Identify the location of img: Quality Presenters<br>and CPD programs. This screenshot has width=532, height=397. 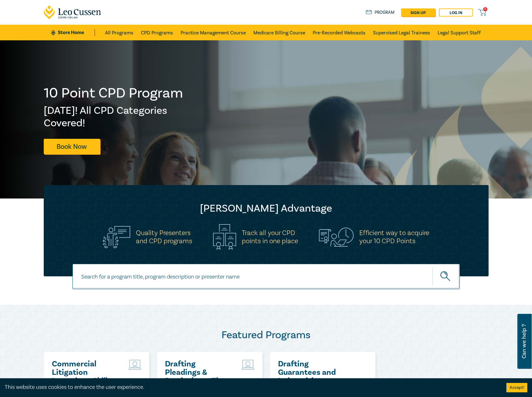
(116, 237).